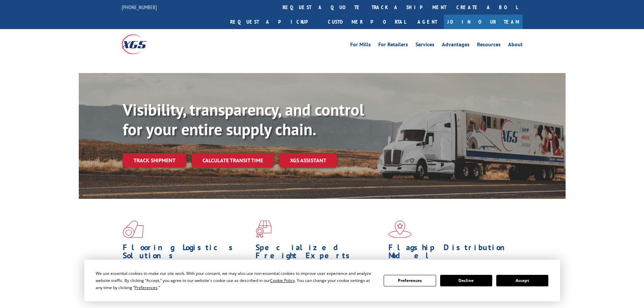  Describe the element at coordinates (187, 253) in the screenshot. I see `h1: Flooring Logistics Solutions` at that location.